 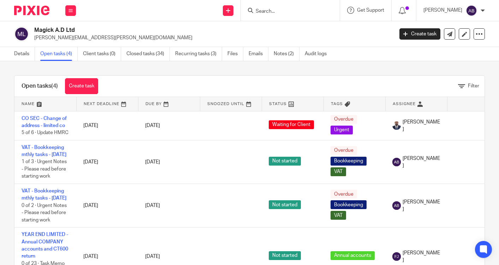 What do you see at coordinates (199, 54) in the screenshot?
I see `a: Recurring tasks (3)` at bounding box center [199, 54].